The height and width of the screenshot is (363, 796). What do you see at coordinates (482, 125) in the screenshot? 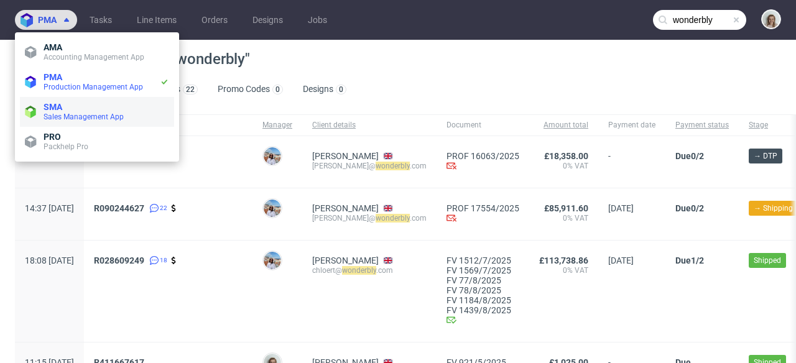
I see `span: Document` at bounding box center [482, 125].